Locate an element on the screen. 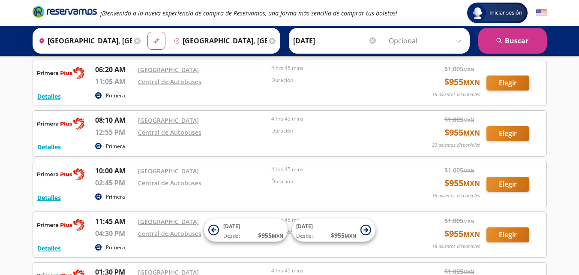 The image size is (579, 275). p: 16 asientos disponibles is located at coordinates (456, 195).